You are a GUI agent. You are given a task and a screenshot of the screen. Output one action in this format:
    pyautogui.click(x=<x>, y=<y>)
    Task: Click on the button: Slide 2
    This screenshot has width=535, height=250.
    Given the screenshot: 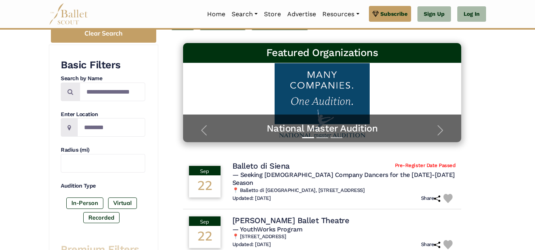 What is the action you would take?
    pyautogui.click(x=322, y=137)
    